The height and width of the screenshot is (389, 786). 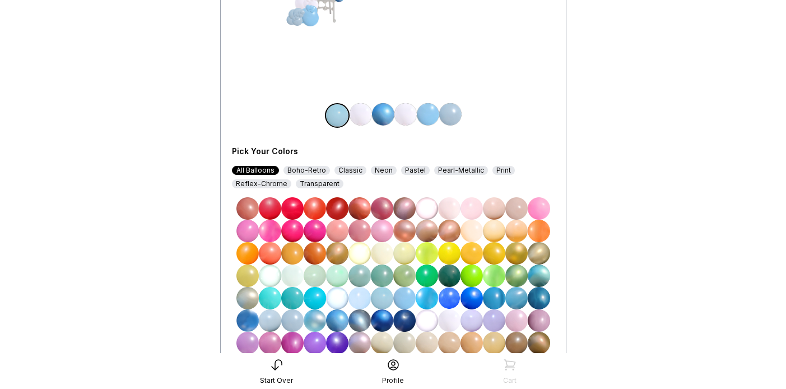 I want to click on div: Pastel, so click(x=415, y=170).